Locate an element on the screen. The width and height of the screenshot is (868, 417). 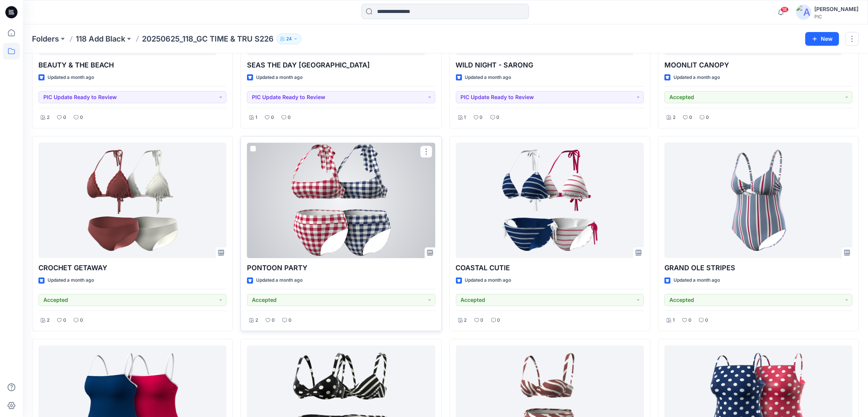
p: CROCHET GETAWAY is located at coordinates (132, 268).